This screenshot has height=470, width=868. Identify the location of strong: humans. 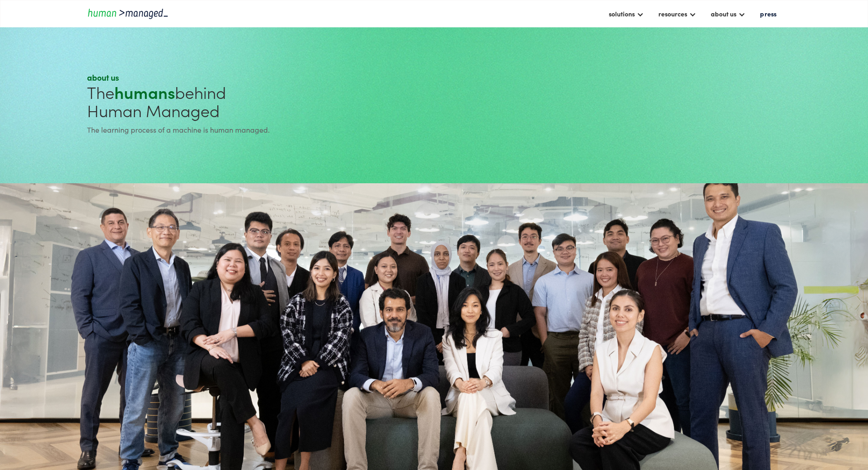
(144, 92).